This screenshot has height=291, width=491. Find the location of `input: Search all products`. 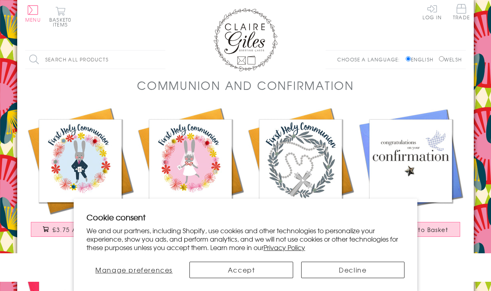

input: Search all products is located at coordinates (95, 59).